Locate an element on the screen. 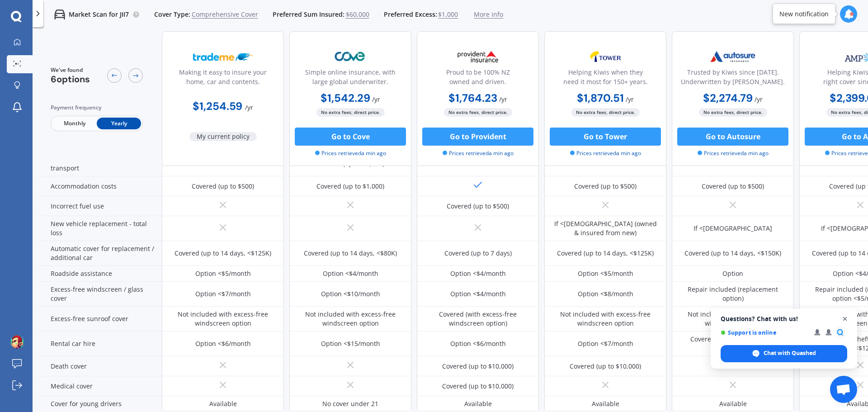 The image size is (868, 412). div: Rental car hire is located at coordinates (101, 344).